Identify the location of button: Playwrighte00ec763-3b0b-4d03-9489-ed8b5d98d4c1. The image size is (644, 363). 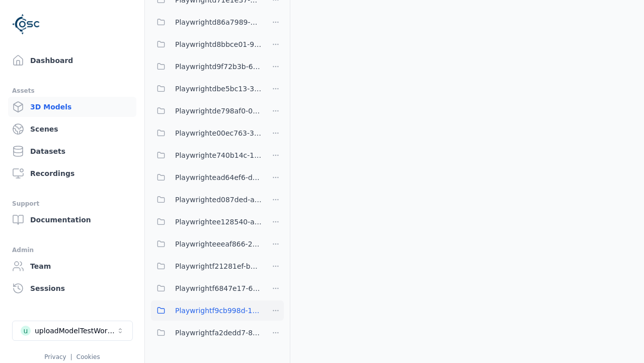
(206, 133).